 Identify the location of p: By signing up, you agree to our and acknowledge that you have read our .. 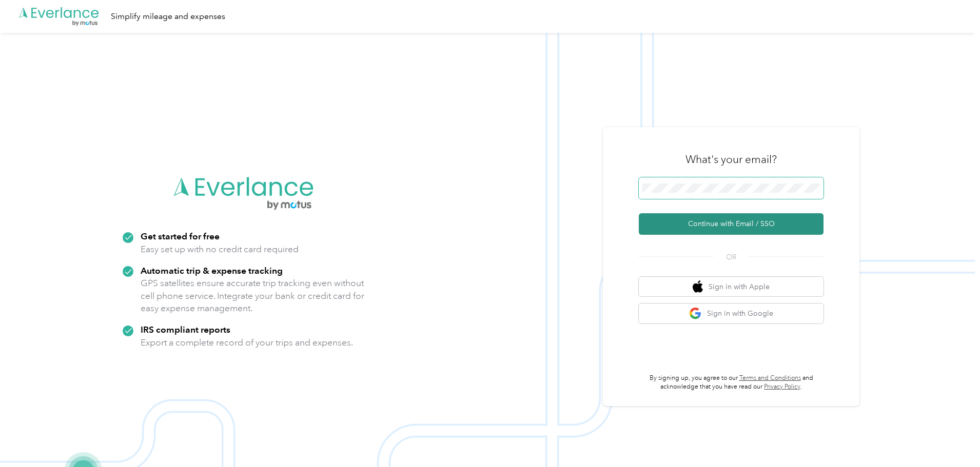
(731, 382).